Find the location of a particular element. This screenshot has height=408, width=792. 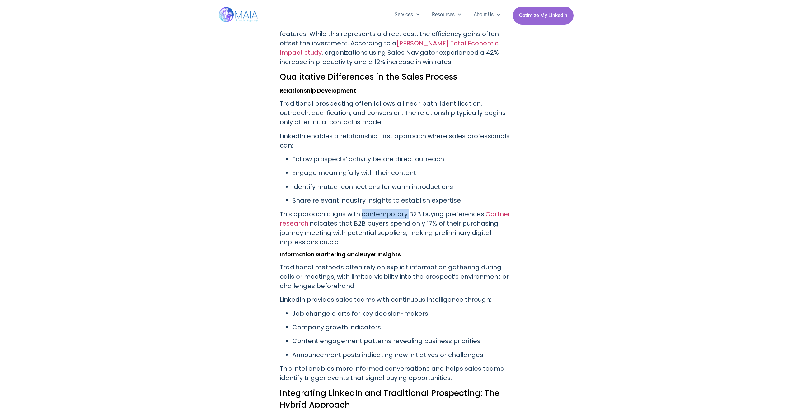

p: Job change alerts for key decision-makers is located at coordinates (402, 314).